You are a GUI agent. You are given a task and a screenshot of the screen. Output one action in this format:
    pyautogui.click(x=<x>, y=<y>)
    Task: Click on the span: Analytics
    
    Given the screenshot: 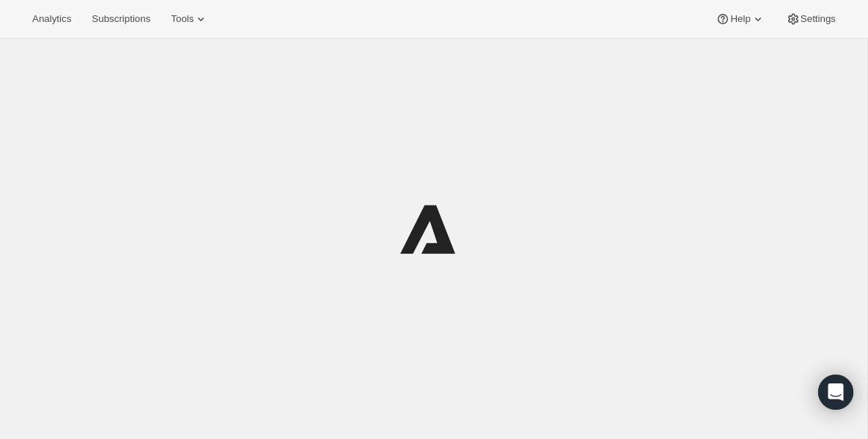 What is the action you would take?
    pyautogui.click(x=51, y=19)
    